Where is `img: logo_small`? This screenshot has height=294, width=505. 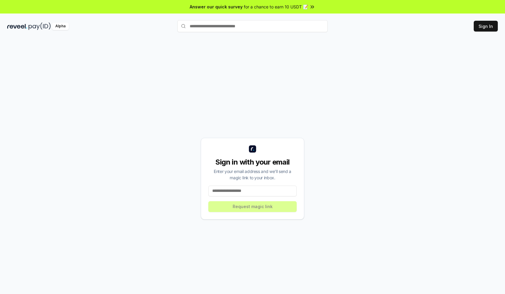
img: logo_small is located at coordinates (253, 149).